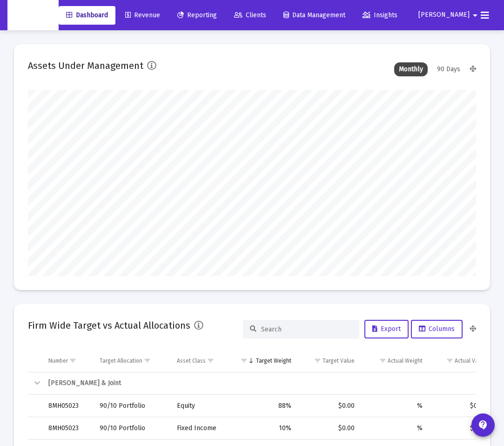 This screenshot has width=504, height=446. I want to click on mat-icon: contact_support, so click(483, 425).